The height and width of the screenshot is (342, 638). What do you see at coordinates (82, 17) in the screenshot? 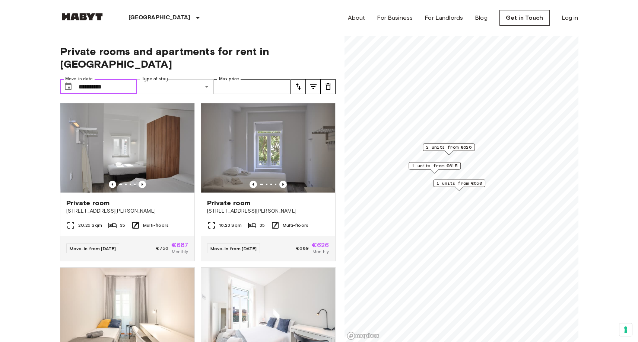
I see `img: Habyt` at bounding box center [82, 17].